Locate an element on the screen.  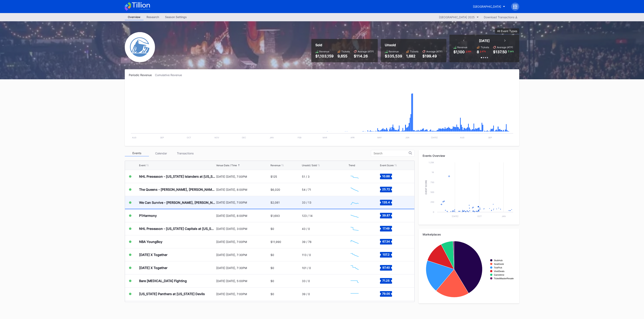
div: Calendar is located at coordinates (161, 153).